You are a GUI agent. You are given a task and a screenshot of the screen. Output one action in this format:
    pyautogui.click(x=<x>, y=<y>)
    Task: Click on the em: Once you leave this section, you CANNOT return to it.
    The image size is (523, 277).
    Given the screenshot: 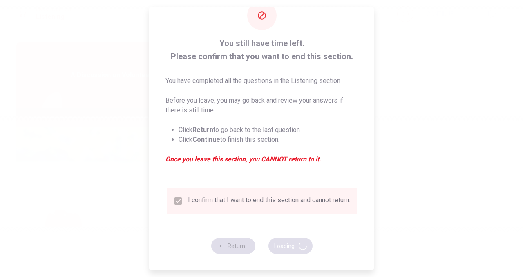 What is the action you would take?
    pyautogui.click(x=261, y=159)
    